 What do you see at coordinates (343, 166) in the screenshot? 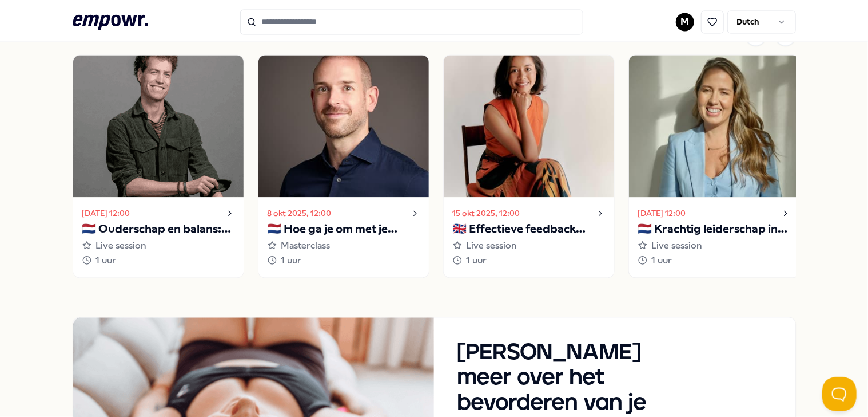
I see `a: 8 okt 2025, 12:00🇳🇱 Hoe ga je om met je innerlijke criticus?Masterclass1 uur` at bounding box center [343, 166].